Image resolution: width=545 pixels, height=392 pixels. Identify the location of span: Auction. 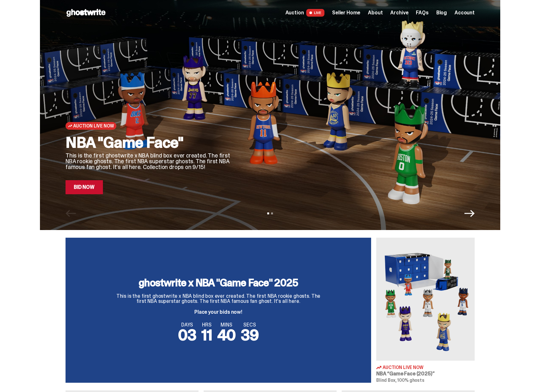
(295, 13).